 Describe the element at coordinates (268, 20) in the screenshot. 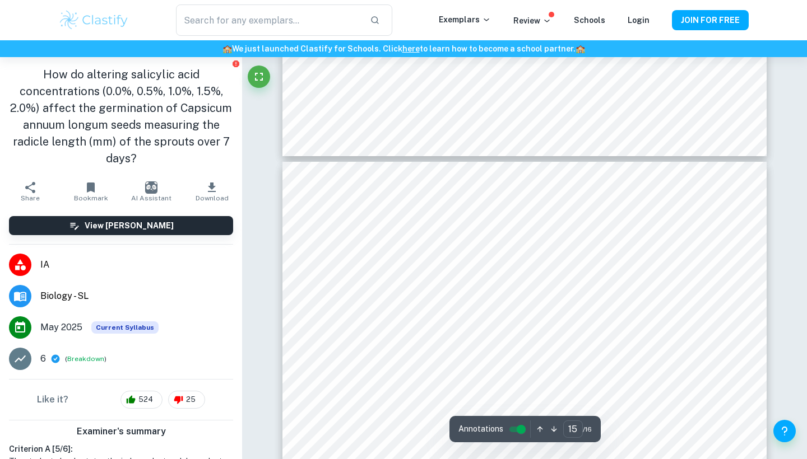

I see `input: Search for any exemplars...` at that location.